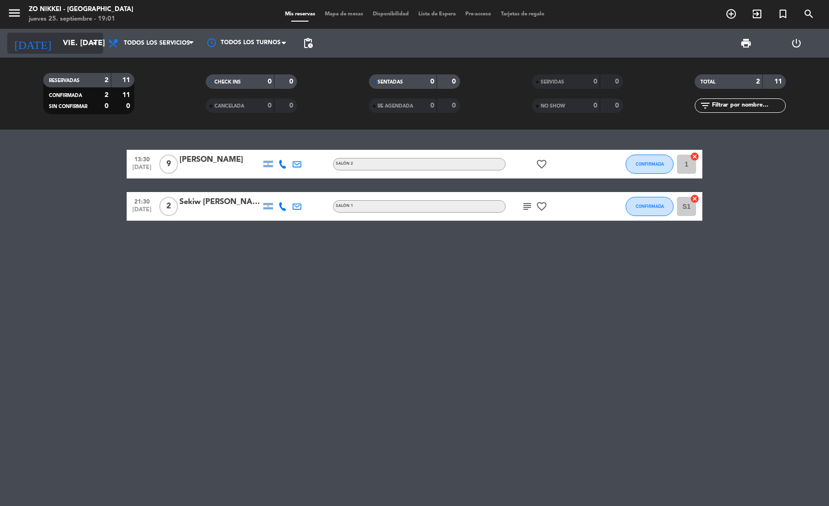 The width and height of the screenshot is (829, 506). What do you see at coordinates (68, 107) in the screenshot?
I see `span: SIN CONFIRMAR` at bounding box center [68, 107].